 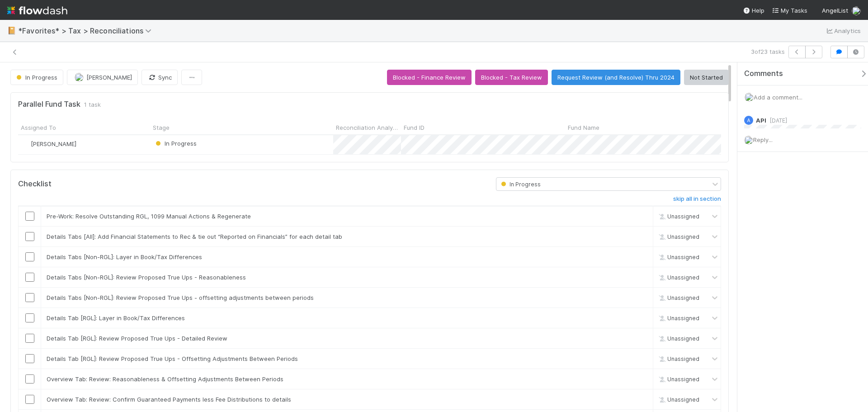 What do you see at coordinates (835, 10) in the screenshot?
I see `span: AngelList` at bounding box center [835, 10].